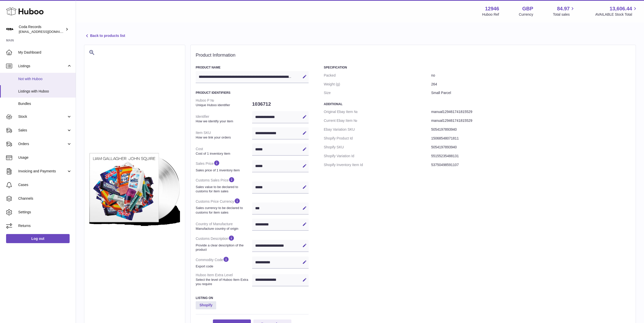 This screenshot has width=644, height=323. I want to click on dt: Country of Manufacture, so click(224, 226).